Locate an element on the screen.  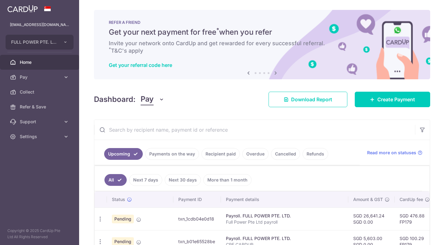
a: Download Report is located at coordinates (308, 99).